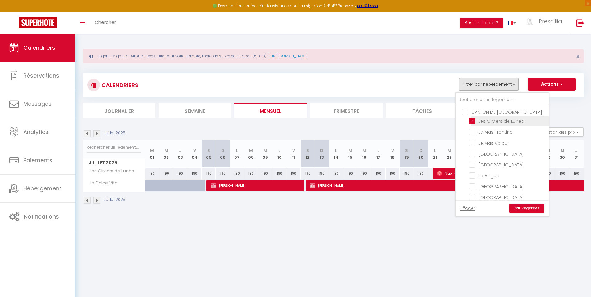  Describe the element at coordinates (551, 84) in the screenshot. I see `button: Actions` at that location.